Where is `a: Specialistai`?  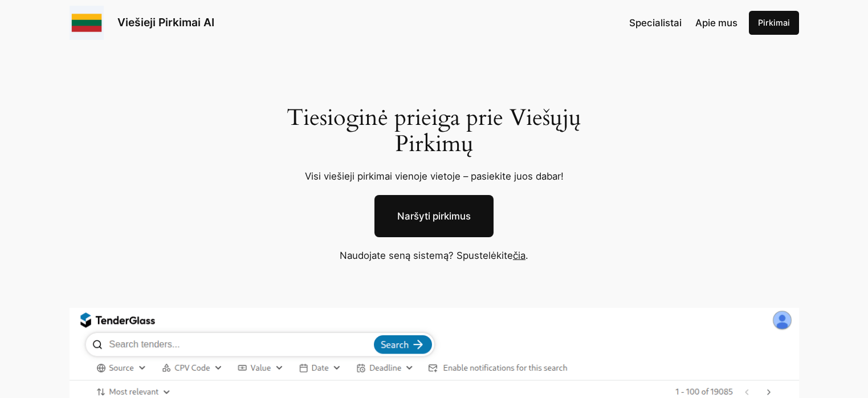 a: Specialistai is located at coordinates (655, 23).